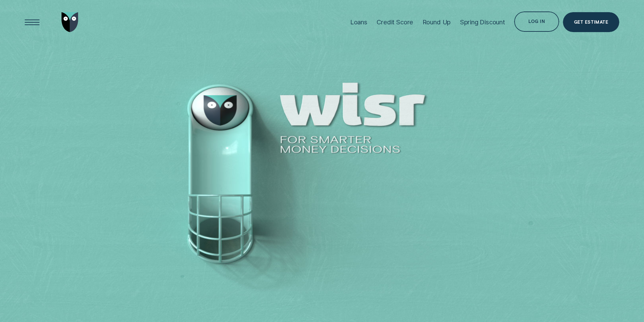 The height and width of the screenshot is (322, 644). Describe the element at coordinates (591, 22) in the screenshot. I see `a: Get Estimate` at that location.